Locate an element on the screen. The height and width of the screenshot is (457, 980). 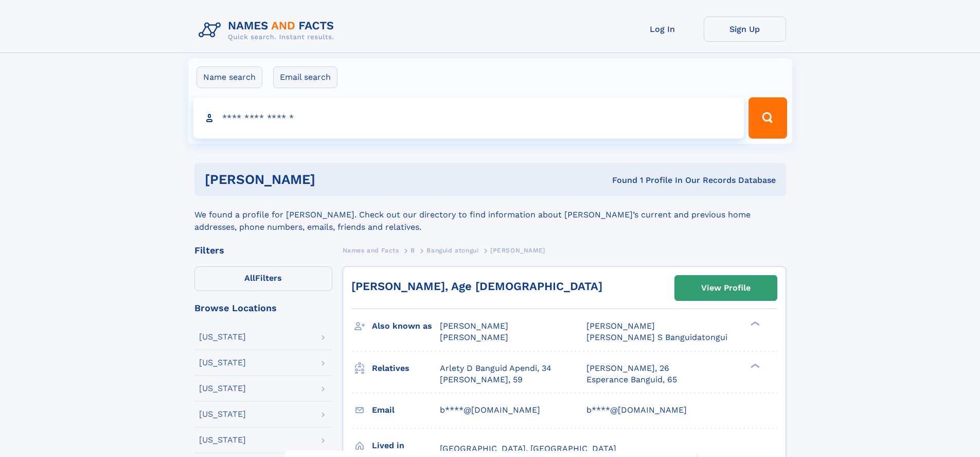
div: Filters is located at coordinates (263, 251).